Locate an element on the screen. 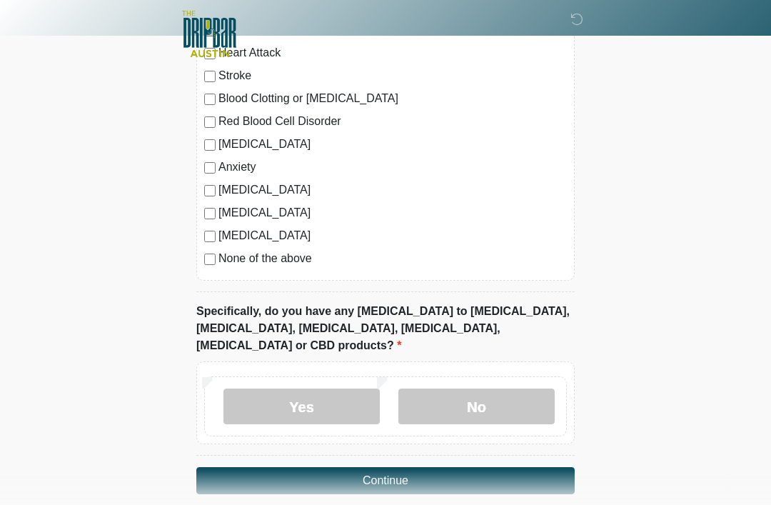 The image size is (771, 505). label: Stroke is located at coordinates (393, 76).